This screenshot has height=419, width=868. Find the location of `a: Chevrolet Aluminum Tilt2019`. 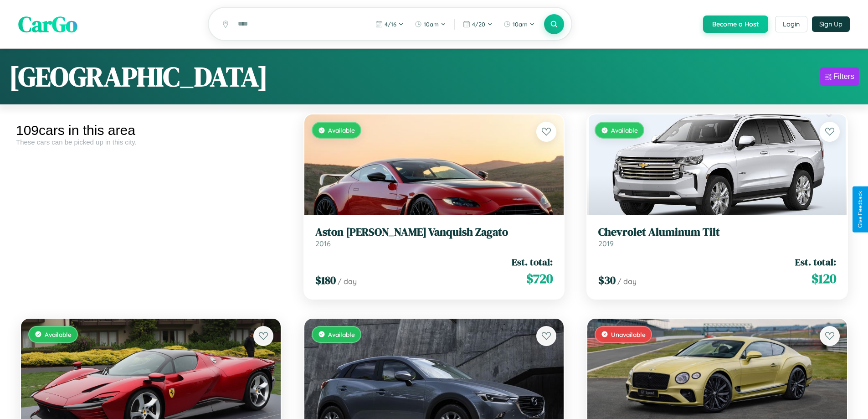

a: Chevrolet Aluminum Tilt2019 is located at coordinates (717, 236).